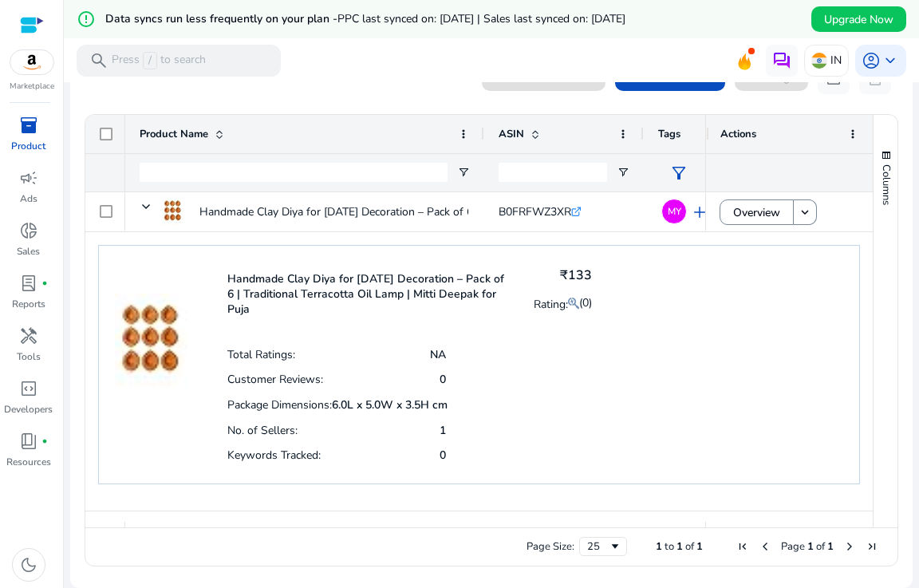 The height and width of the screenshot is (588, 919). What do you see at coordinates (99, 61) in the screenshot?
I see `span: search` at bounding box center [99, 61].